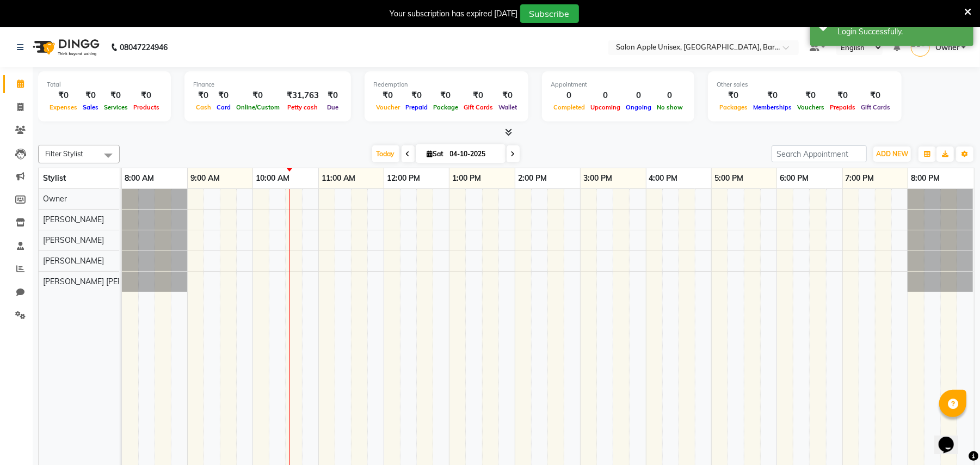 This screenshot has height=465, width=980. What do you see at coordinates (618, 84) in the screenshot?
I see `div: Appointment` at bounding box center [618, 84].